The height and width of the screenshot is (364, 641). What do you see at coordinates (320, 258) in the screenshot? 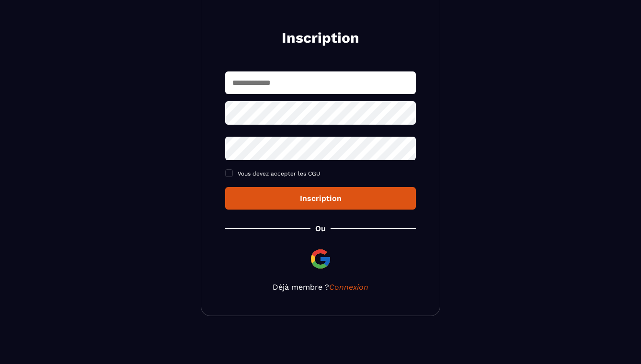
I see `img: google` at bounding box center [320, 258].